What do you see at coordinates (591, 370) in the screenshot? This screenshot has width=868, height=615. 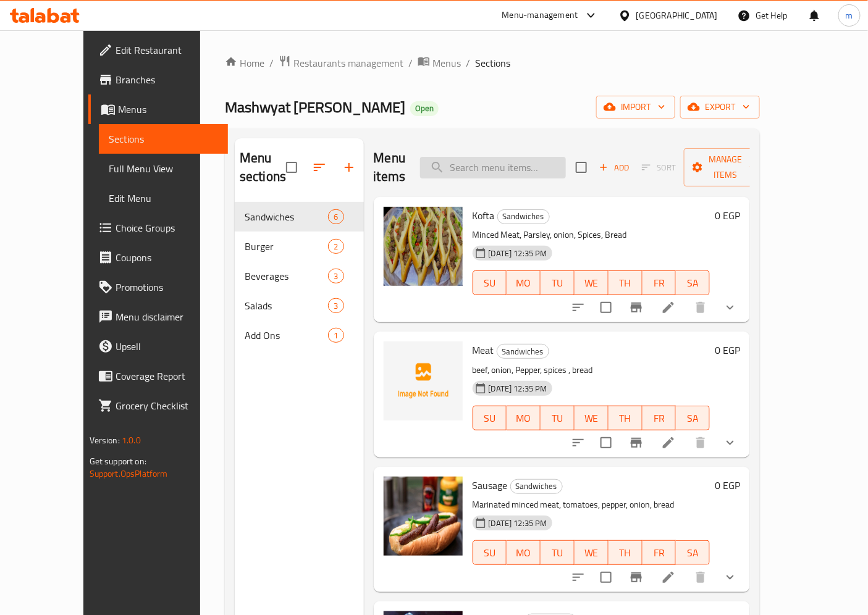 I see `p: beef, onion, Pepper, spices , bread` at bounding box center [591, 370].